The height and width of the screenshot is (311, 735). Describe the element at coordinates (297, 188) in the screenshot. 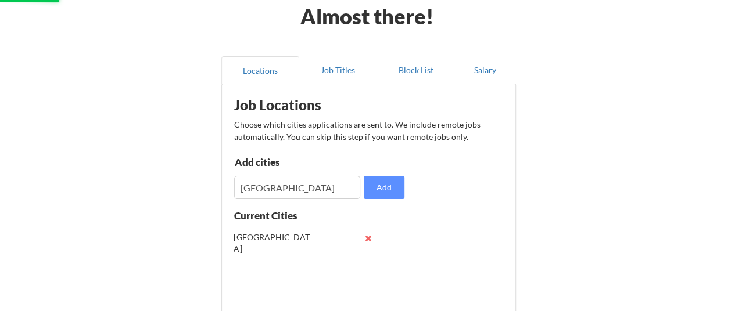

I see `input: Type here...` at that location.